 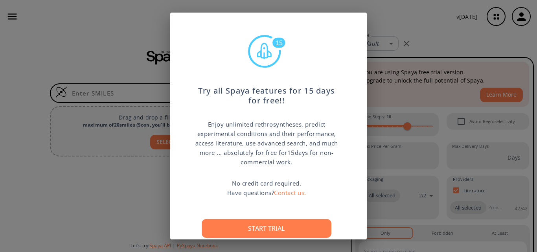 What do you see at coordinates (266, 92) in the screenshot?
I see `p: Try all Spaya features for 15 days for free!!` at bounding box center [266, 92].